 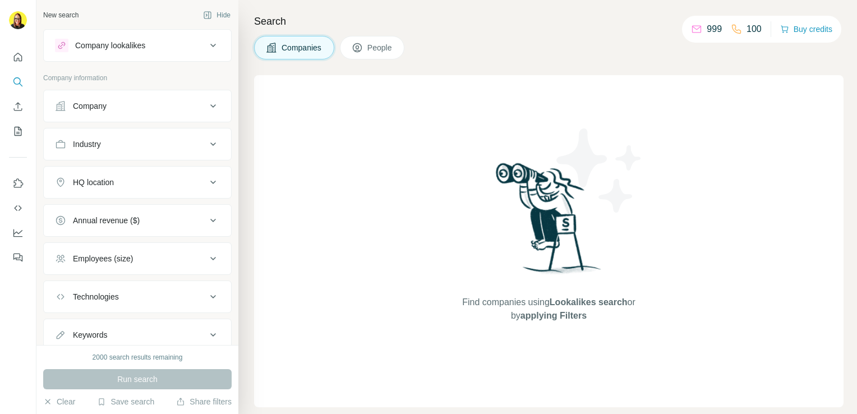 I want to click on div: Technologies, so click(x=96, y=297).